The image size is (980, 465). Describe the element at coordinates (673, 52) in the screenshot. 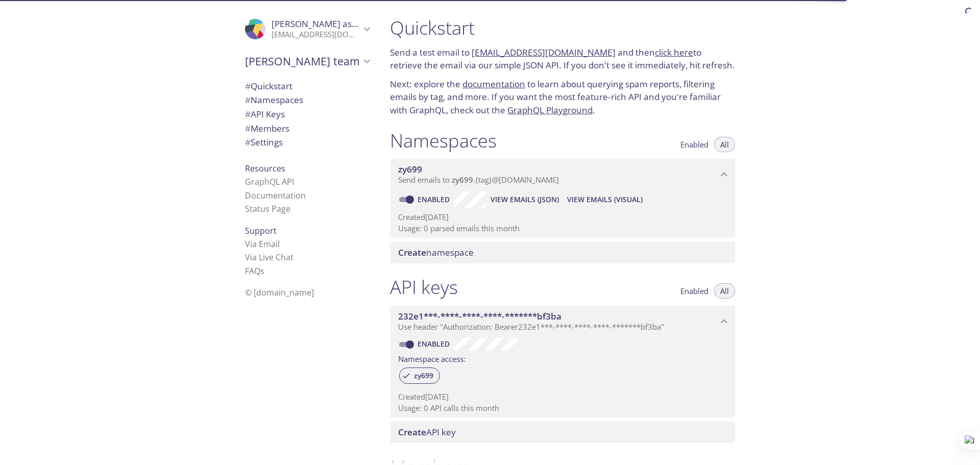

I see `a: click here` at that location.